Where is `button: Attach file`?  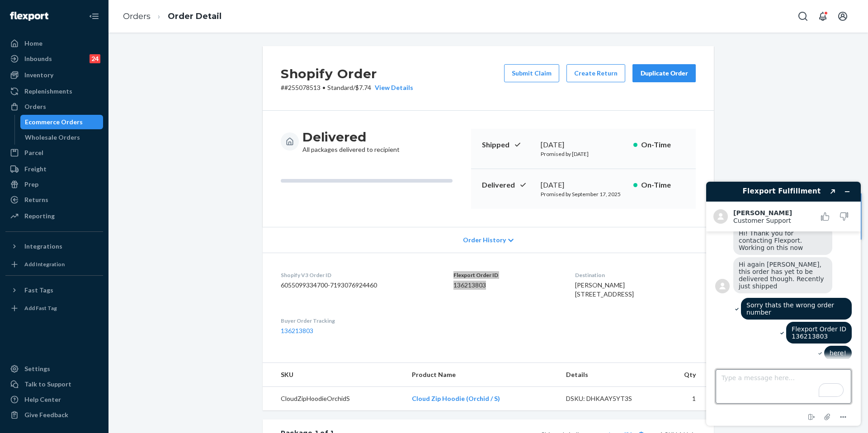 button: Attach file is located at coordinates (129, 243).